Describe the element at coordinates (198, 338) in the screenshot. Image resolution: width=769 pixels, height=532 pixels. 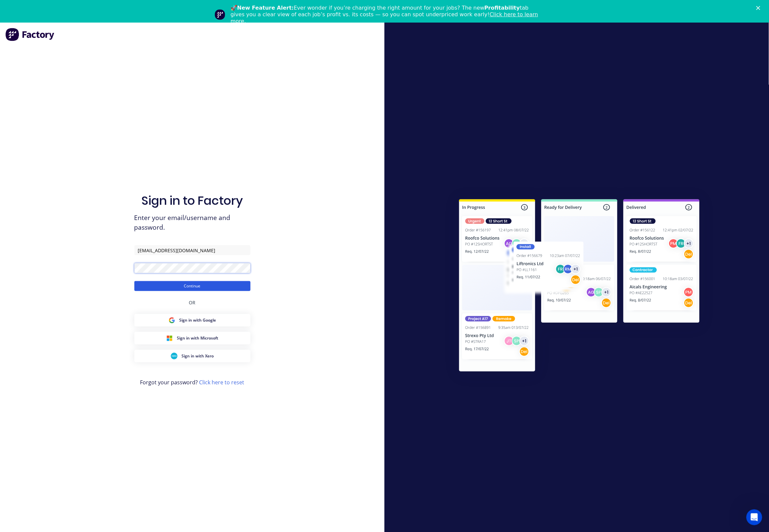
I see `span: Sign in with Microsoft` at that location.